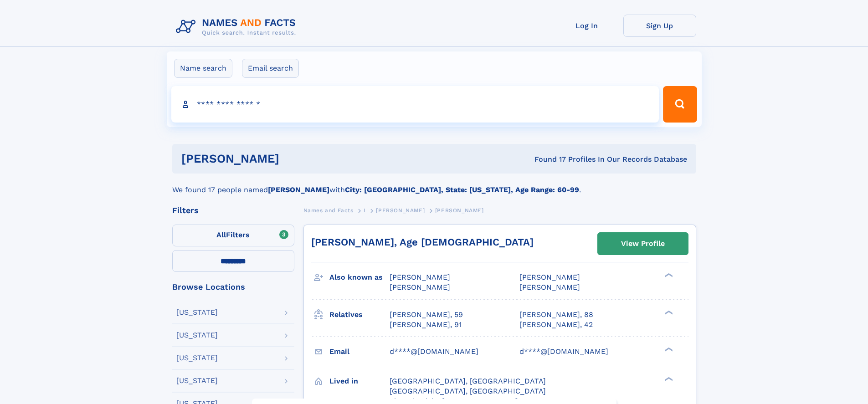  Describe the element at coordinates (233, 211) in the screenshot. I see `div: Filters` at that location.